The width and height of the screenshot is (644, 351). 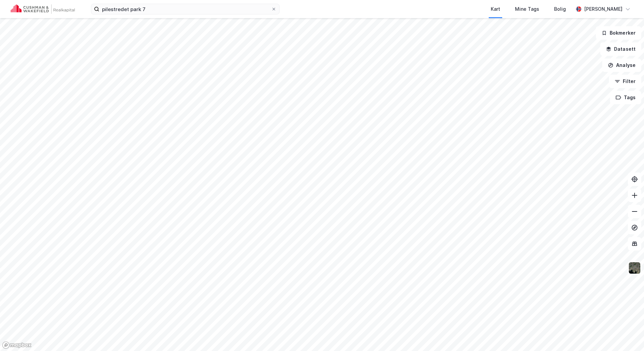 I want to click on img: cushman-wakefield-realkapital-logo.202ea83816669bd177139c58696a8fa1.svg, so click(x=42, y=9).